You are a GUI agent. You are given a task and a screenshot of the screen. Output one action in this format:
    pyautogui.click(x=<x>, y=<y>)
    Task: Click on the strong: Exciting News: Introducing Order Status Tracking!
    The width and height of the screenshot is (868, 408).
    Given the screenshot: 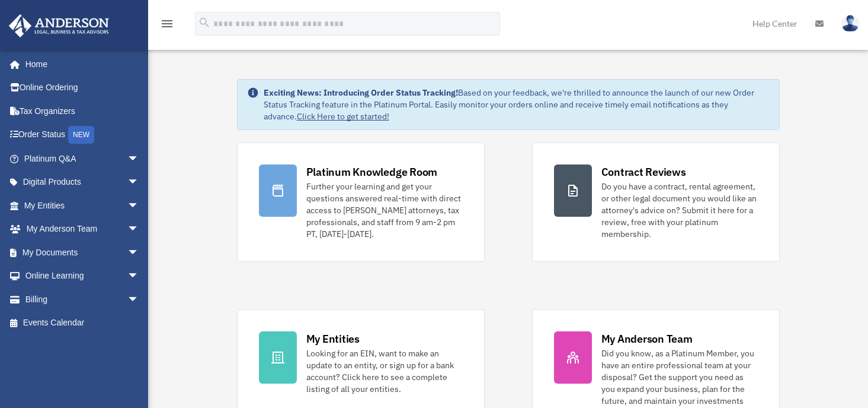 What is the action you would take?
    pyautogui.click(x=361, y=93)
    